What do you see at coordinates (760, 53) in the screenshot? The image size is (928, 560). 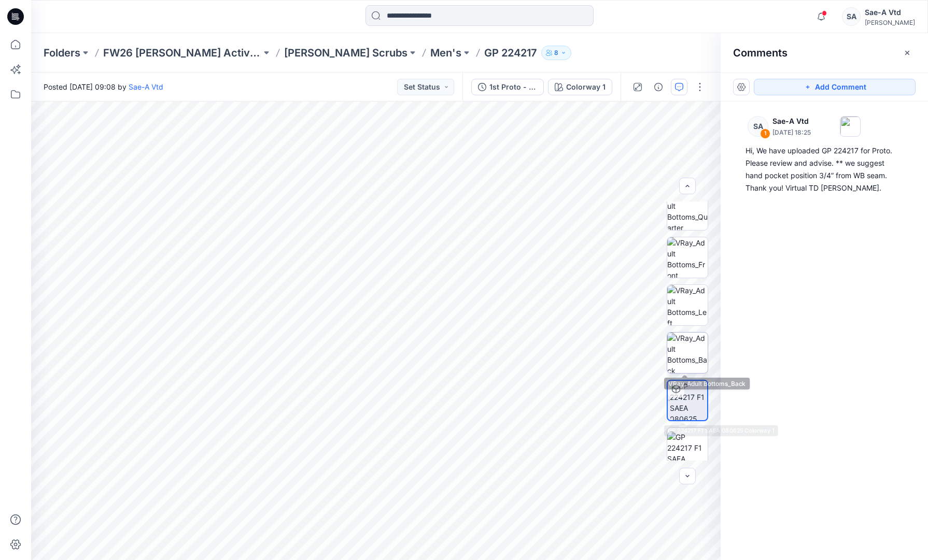 I see `h2: Comments` at bounding box center [760, 53].